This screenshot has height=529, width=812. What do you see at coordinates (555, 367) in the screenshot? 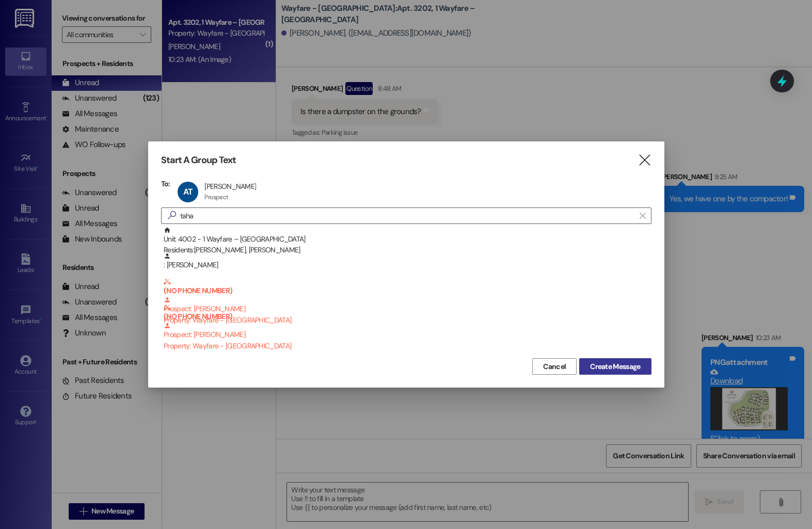
I see `button: Cancel` at bounding box center [555, 367].